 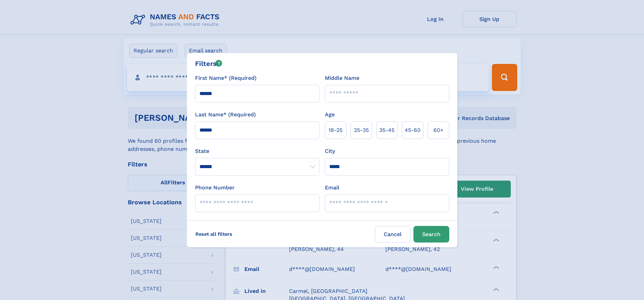 I want to click on label: Phone Number, so click(x=215, y=188).